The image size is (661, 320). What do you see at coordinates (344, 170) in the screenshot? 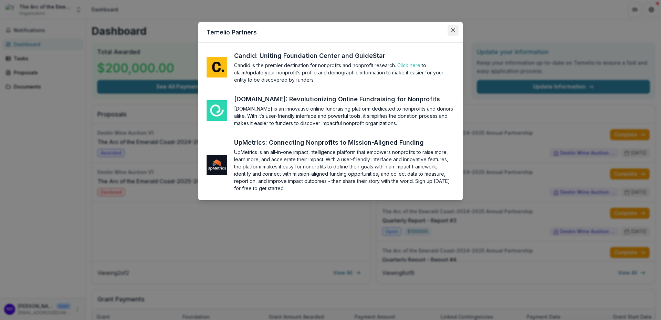
I see `section: UpMetrics is an all-in-one impact intelligence platform that empowers nonprofits to raise more, l...` at bounding box center [344, 170].